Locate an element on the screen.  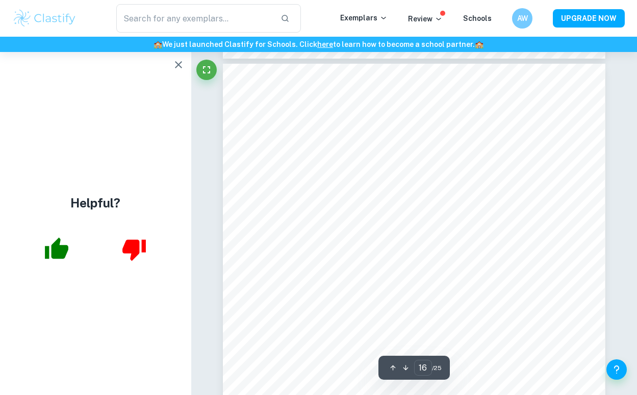
button: Fullscreen is located at coordinates (207, 70).